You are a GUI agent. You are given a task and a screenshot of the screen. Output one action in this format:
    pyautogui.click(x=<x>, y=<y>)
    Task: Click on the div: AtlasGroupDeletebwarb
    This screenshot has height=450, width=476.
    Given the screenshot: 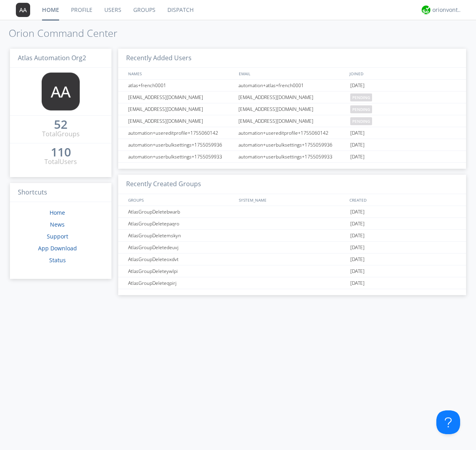 What is the action you would take?
    pyautogui.click(x=181, y=211)
    